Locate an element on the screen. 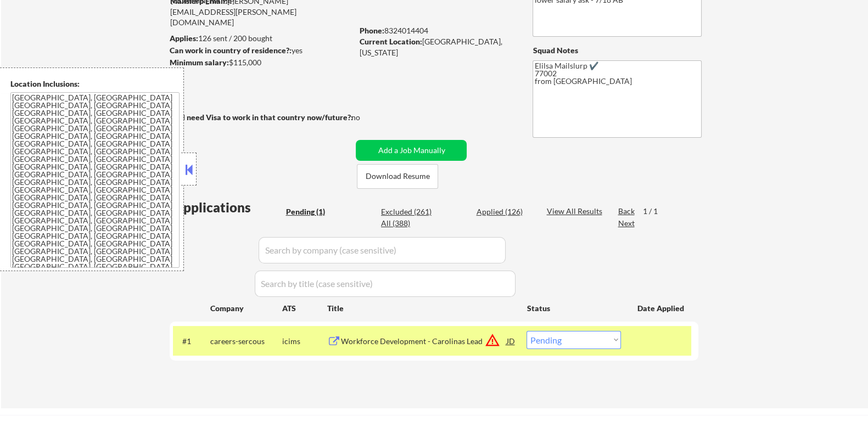  div: 1 / 1 is located at coordinates (655, 211).